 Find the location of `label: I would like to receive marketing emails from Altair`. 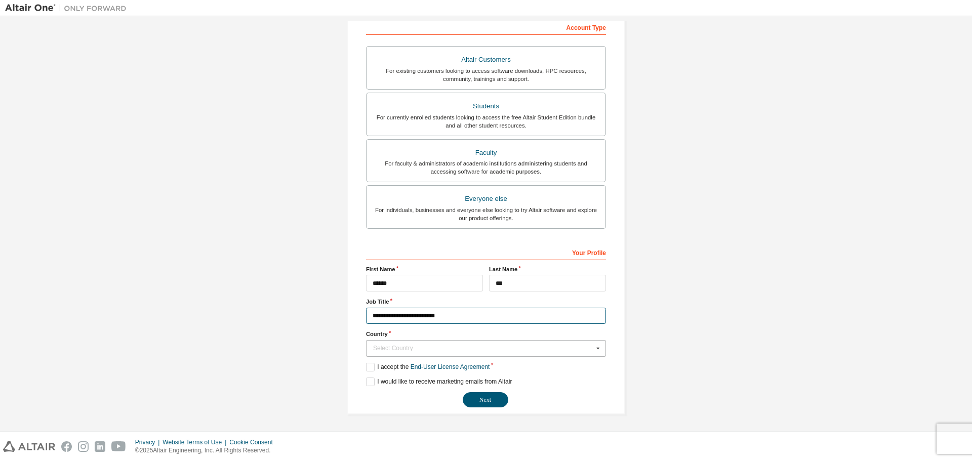

label: I would like to receive marketing emails from Altair is located at coordinates (439, 382).